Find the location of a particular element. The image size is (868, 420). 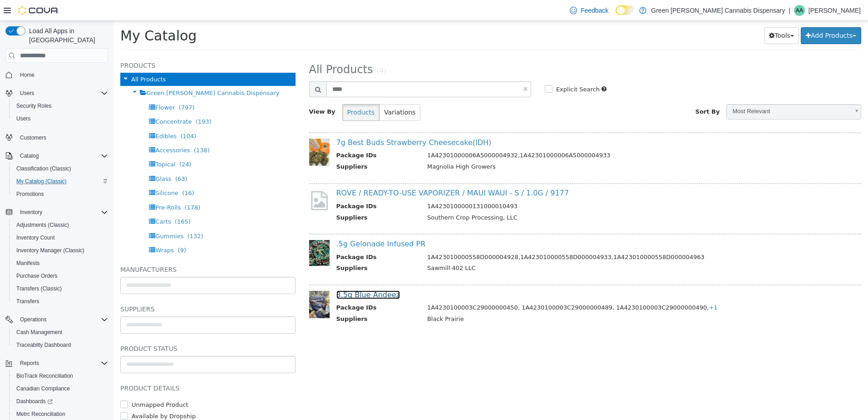

span: Inventory Manager (Classic) is located at coordinates (51, 250).